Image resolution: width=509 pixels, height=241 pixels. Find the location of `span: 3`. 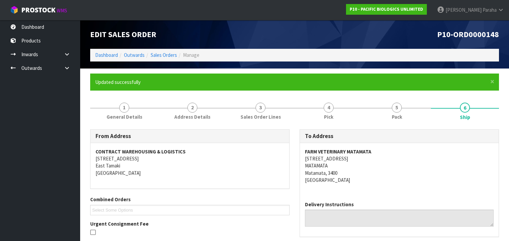

span: 3 is located at coordinates (261, 108).